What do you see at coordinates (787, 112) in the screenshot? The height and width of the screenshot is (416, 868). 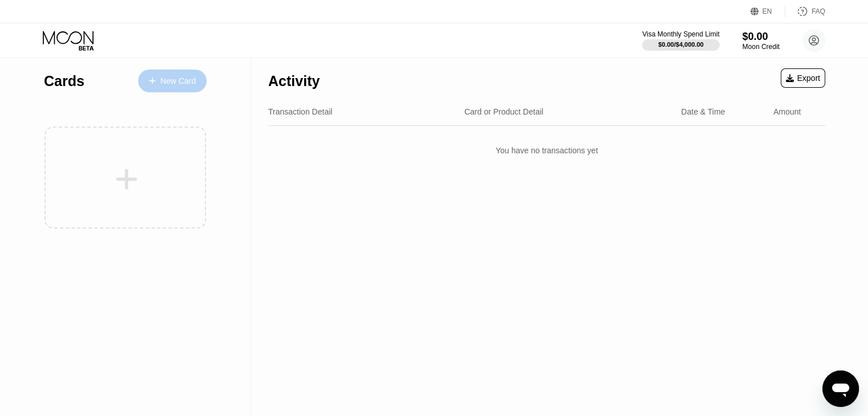 I see `div: Amount` at bounding box center [787, 112].